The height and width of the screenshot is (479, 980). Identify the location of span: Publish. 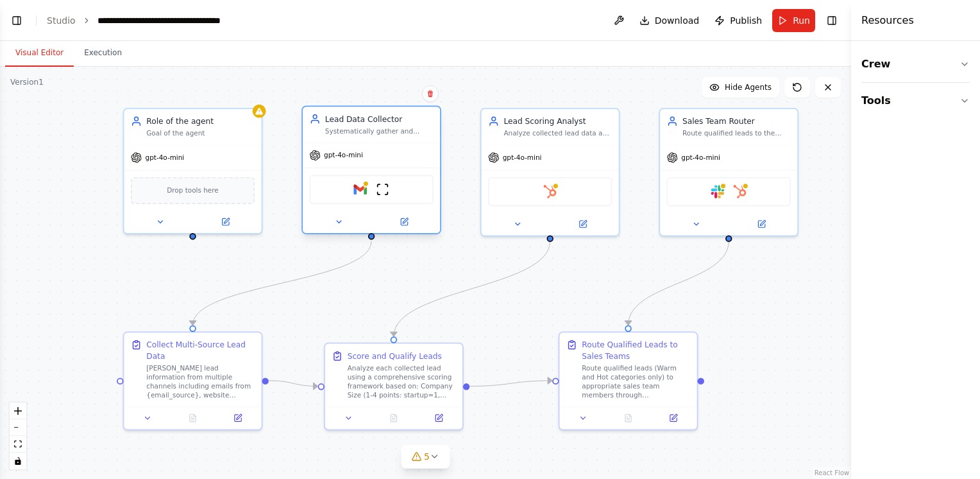
(746, 20).